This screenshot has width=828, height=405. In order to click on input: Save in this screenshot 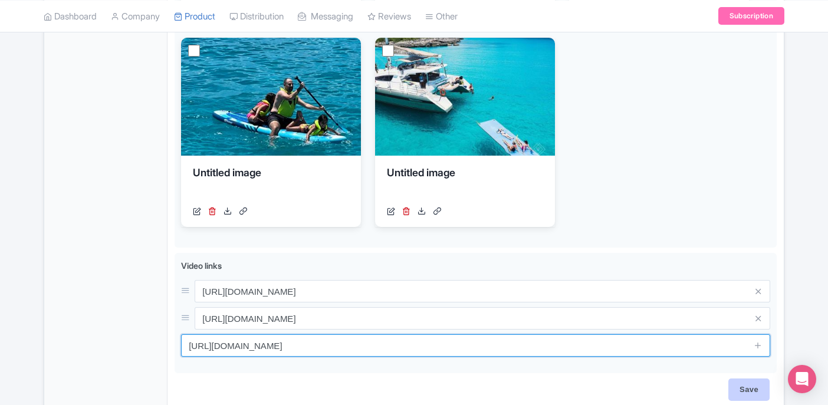, I will do `click(749, 390)`.